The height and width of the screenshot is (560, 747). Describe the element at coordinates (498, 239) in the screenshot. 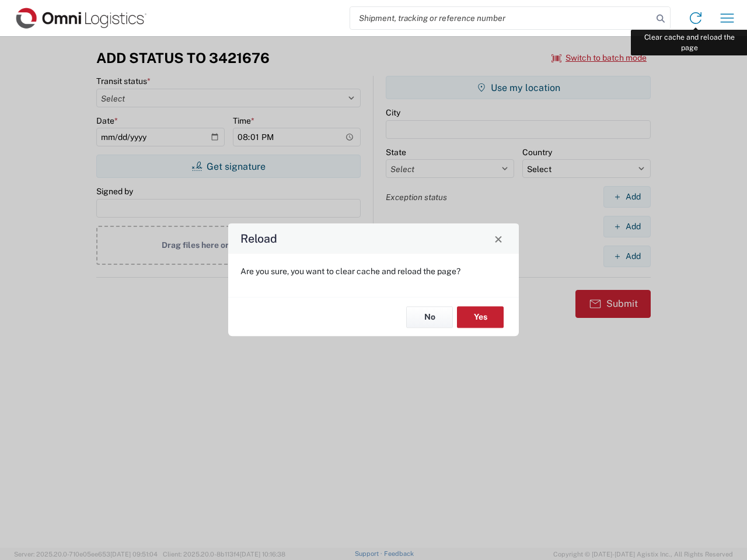

I see `button: Close` at that location.